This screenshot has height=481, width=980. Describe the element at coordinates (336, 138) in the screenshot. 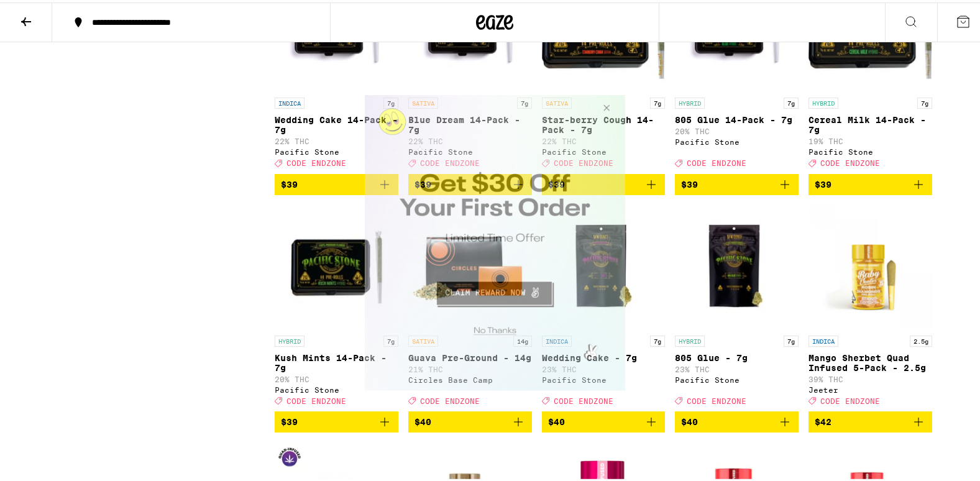

I see `p: 22% THC` at that location.